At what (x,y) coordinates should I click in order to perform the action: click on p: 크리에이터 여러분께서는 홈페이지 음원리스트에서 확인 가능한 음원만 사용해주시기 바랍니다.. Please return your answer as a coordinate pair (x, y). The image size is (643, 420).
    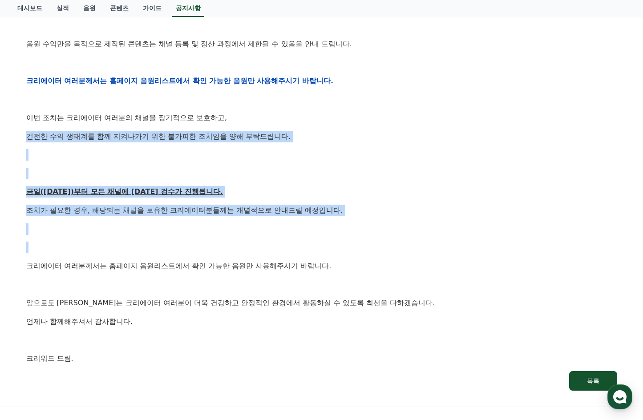
    Looking at the image, I should click on (322, 266).